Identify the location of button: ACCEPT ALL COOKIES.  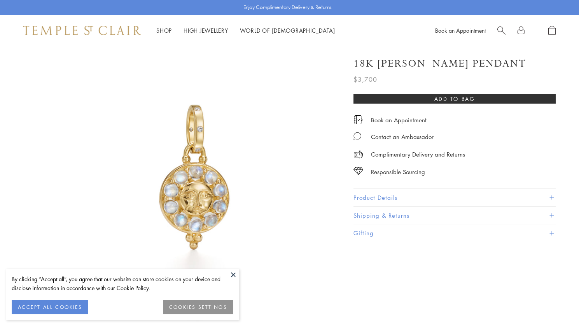
(50, 307).